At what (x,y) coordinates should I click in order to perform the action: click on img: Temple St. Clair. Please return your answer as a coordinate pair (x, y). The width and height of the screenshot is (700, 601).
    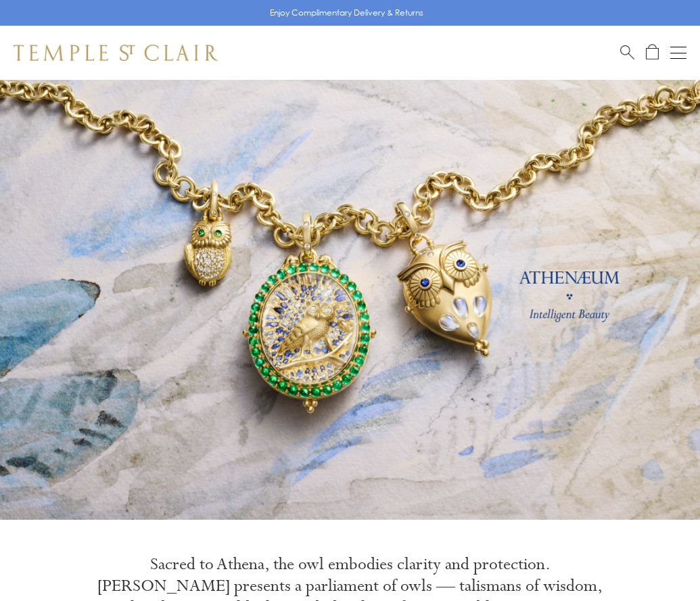
    Looking at the image, I should click on (116, 53).